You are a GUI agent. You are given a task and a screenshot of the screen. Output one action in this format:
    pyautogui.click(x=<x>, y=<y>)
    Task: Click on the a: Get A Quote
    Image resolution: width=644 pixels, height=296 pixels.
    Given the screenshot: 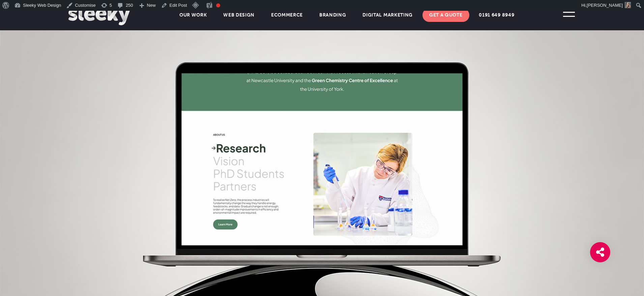 What is the action you would take?
    pyautogui.click(x=446, y=15)
    